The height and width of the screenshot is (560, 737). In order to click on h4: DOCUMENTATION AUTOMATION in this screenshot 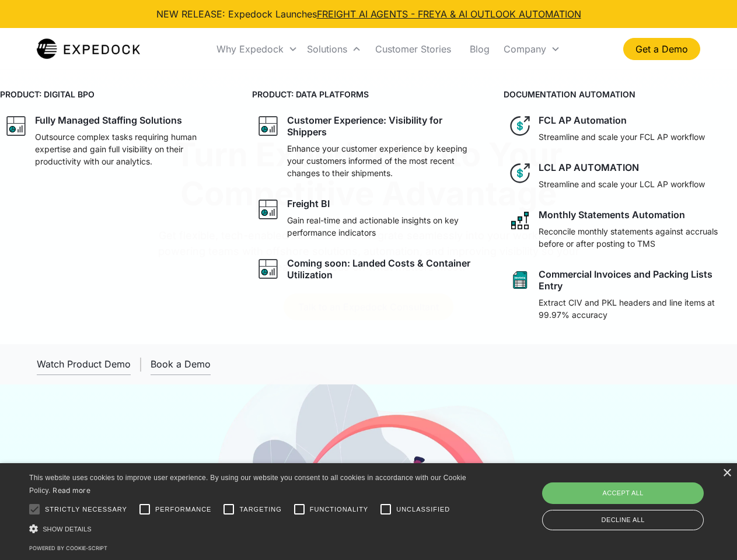, I will do `click(620, 94)`.